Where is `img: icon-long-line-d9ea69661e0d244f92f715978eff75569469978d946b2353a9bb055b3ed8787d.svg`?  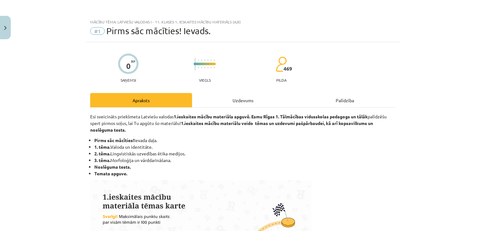
img: icon-long-line-d9ea69661e0d244f92f715978eff75569469978d946b2353a9bb055b3ed8787d.svg is located at coordinates (195, 64).